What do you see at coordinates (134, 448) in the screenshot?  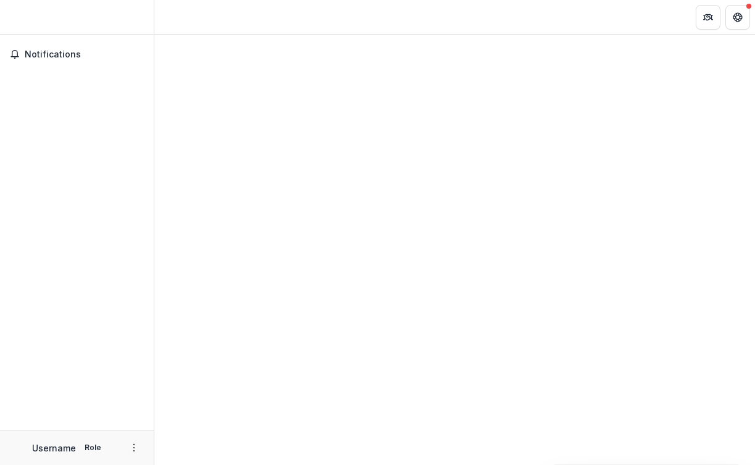 I see `button: More` at bounding box center [134, 448].